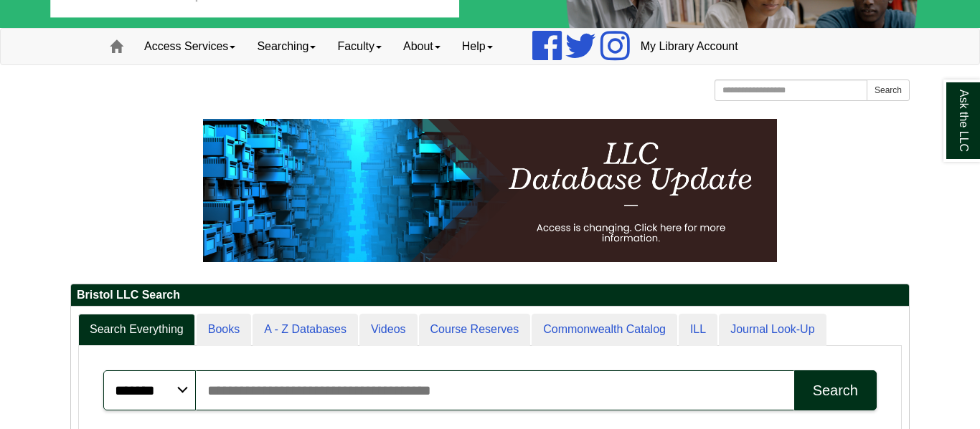 This screenshot has width=980, height=429. I want to click on a: Journal Look-Up, so click(772, 330).